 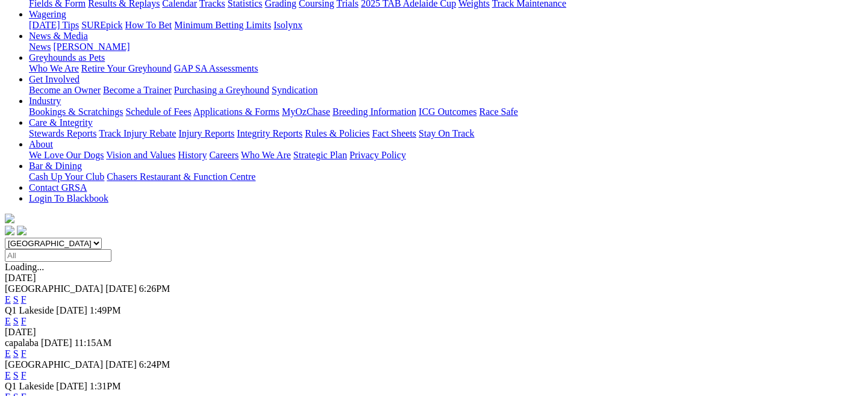 I want to click on span: 6:24PM, so click(x=154, y=364).